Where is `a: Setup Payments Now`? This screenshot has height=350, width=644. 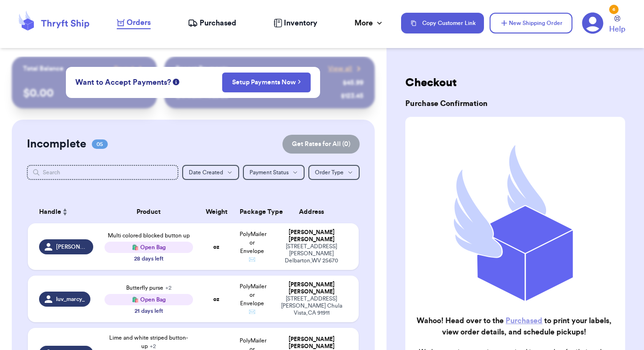
a: Setup Payments Now is located at coordinates (266, 82).